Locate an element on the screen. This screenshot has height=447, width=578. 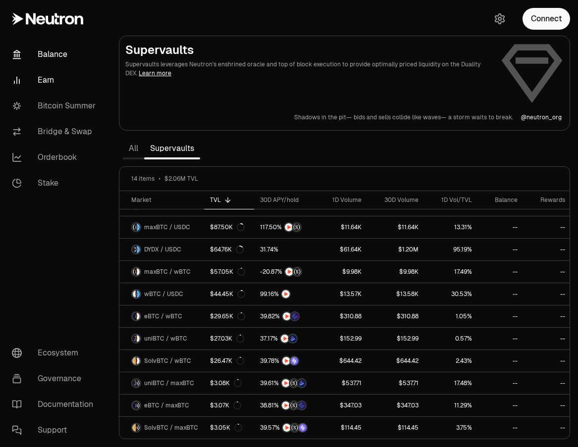
span: uniBTC / maxBTC is located at coordinates (169, 383).